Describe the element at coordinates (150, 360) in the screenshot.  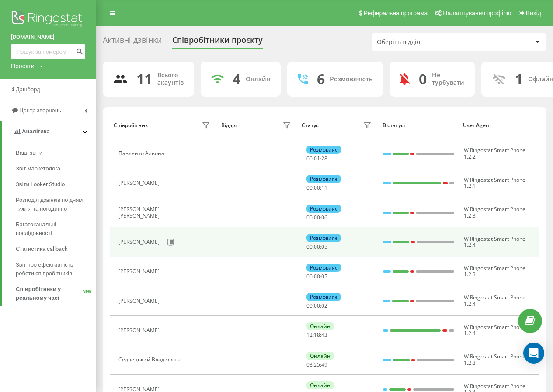
I see `div: Седлецький Владислав` at that location.